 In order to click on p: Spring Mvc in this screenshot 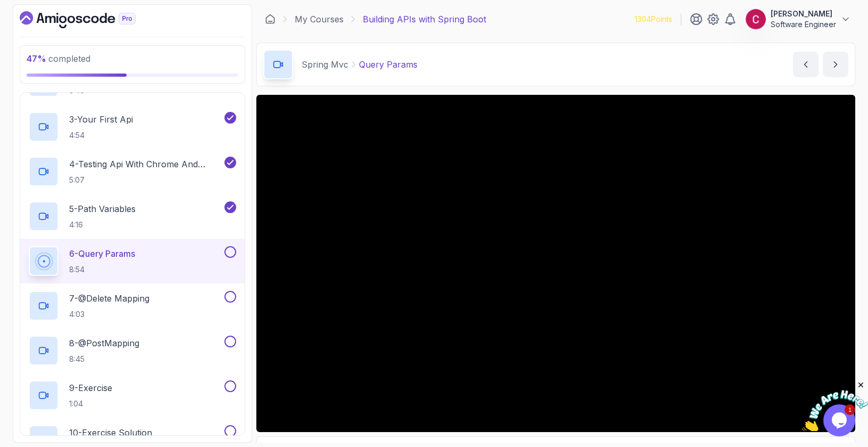, I will do `click(325, 65)`.